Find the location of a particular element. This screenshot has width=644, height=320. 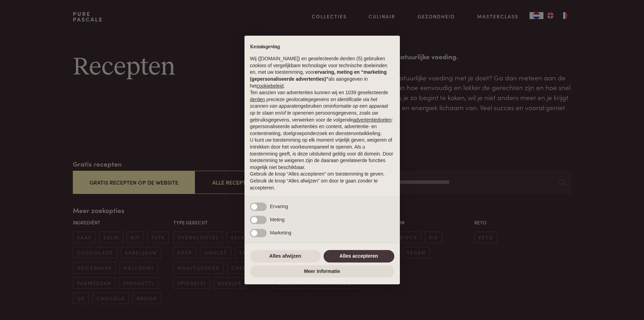

span: Meting is located at coordinates (277, 219).